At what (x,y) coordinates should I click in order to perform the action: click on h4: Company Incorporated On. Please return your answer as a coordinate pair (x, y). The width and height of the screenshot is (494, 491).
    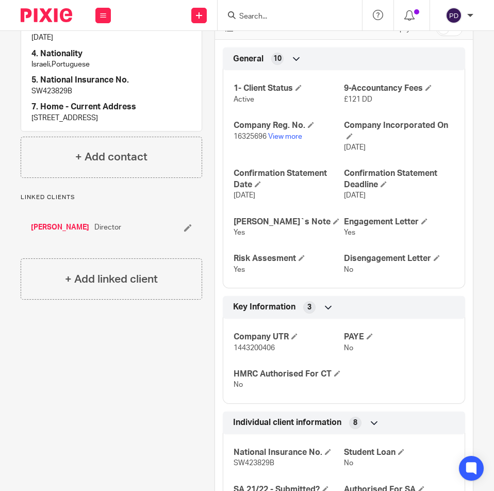
    Looking at the image, I should click on (399, 131).